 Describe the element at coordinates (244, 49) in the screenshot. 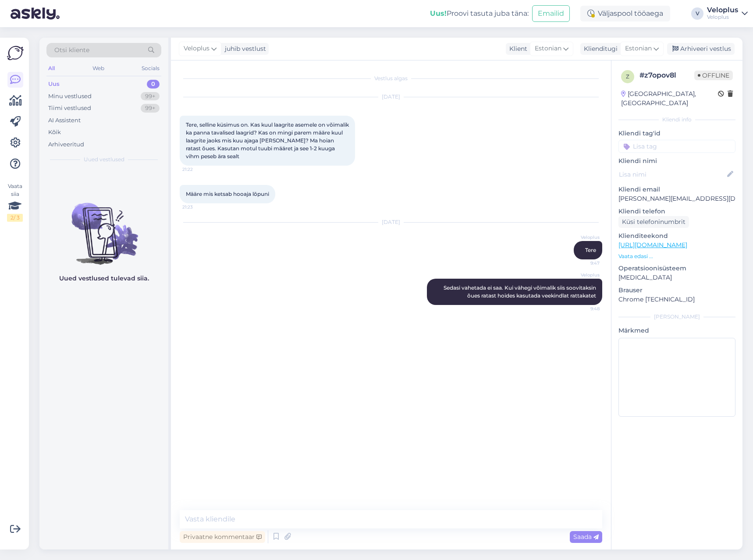

I see `div: juhib vestlust` at that location.